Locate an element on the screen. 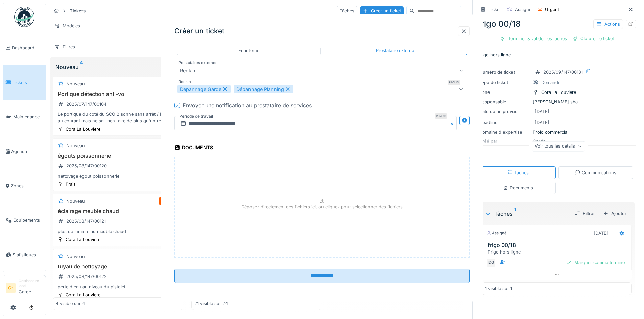  h3: Créer un ticket is located at coordinates (199, 31).